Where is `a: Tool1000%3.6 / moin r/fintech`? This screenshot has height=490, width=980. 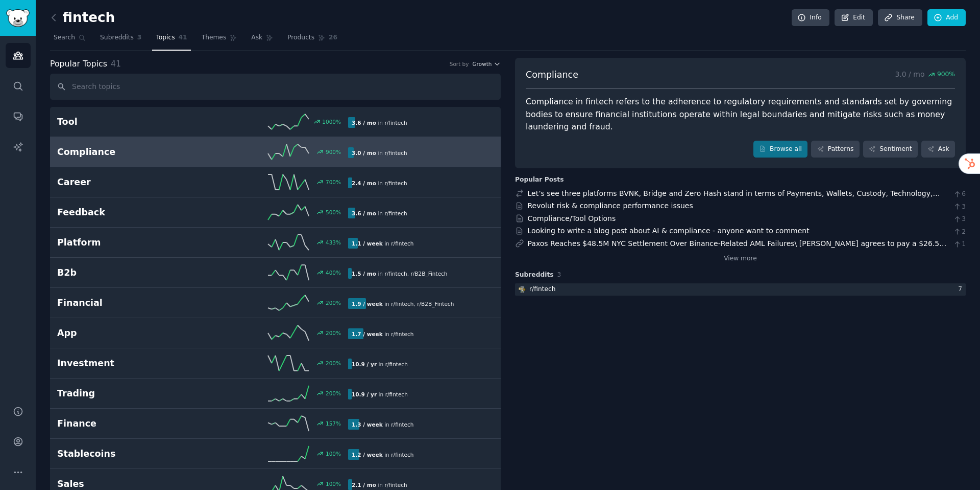
a: Tool1000%3.6 / moin r/fintech is located at coordinates (275, 122).